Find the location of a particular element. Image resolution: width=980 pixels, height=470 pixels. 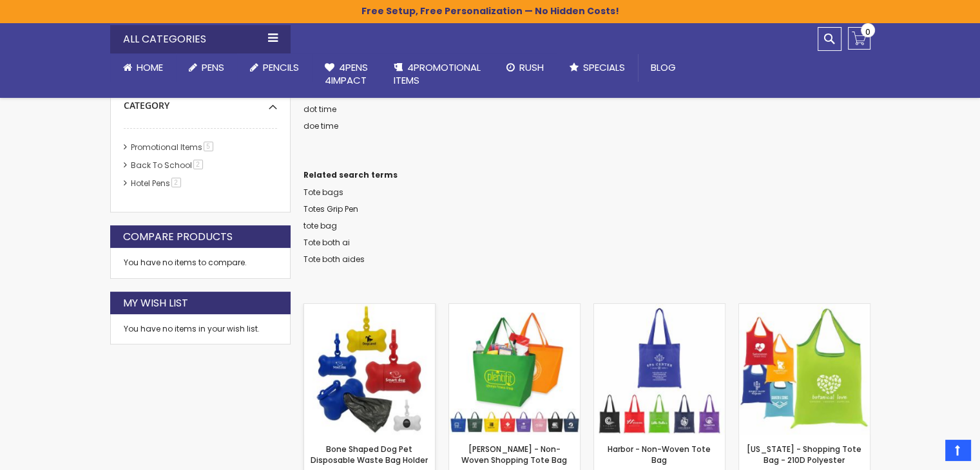

a: dot time is located at coordinates (320, 109).